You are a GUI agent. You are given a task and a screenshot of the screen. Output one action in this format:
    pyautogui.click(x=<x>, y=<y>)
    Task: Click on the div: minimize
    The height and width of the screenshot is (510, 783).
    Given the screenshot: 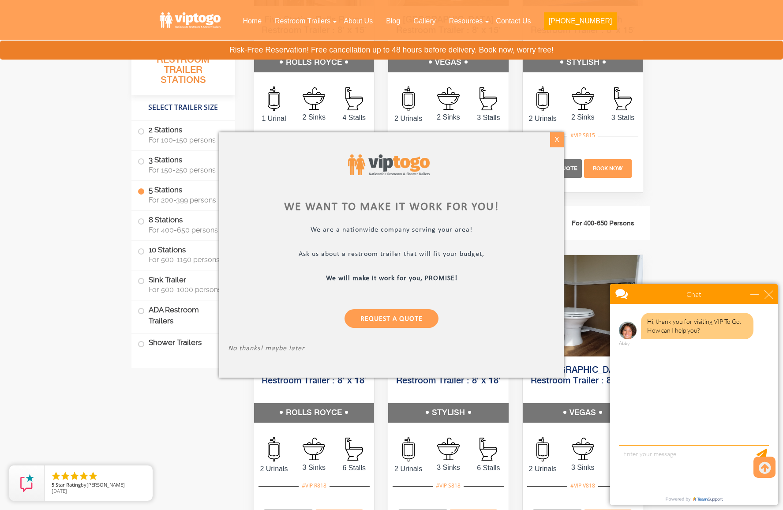 What is the action you would take?
    pyautogui.click(x=150, y=15)
    